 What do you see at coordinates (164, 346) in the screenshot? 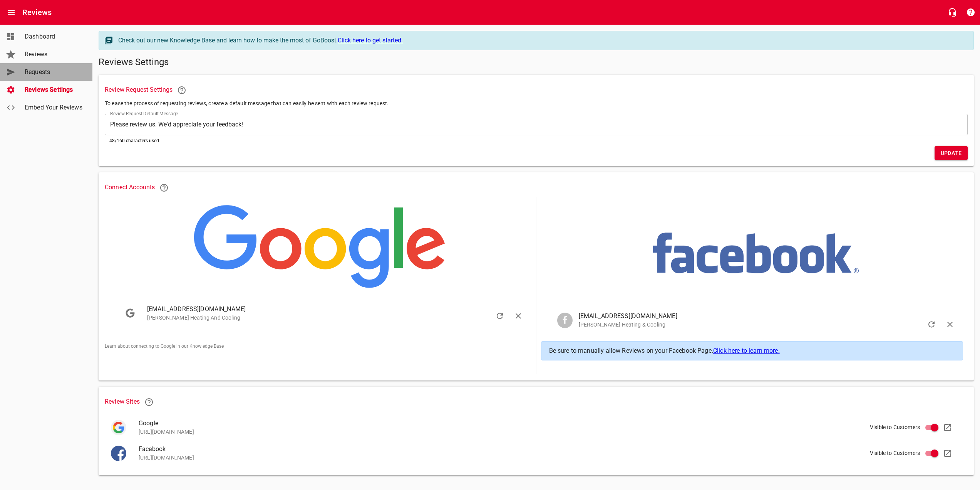
I see `a: Learn about connecting to Google in our Knowledge Base` at bounding box center [164, 346].